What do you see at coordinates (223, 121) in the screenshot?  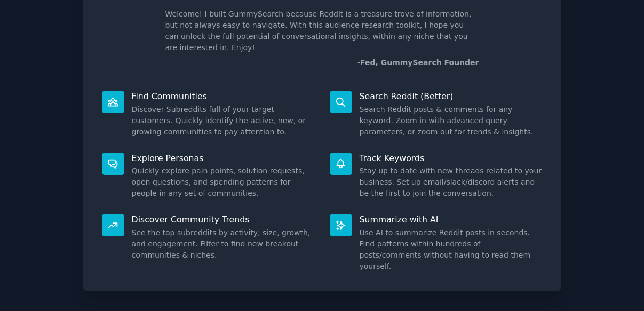 I see `dd: Discover Subreddits full of your target customers. Quickly identify the active, new, or growing c...` at bounding box center [223, 121].